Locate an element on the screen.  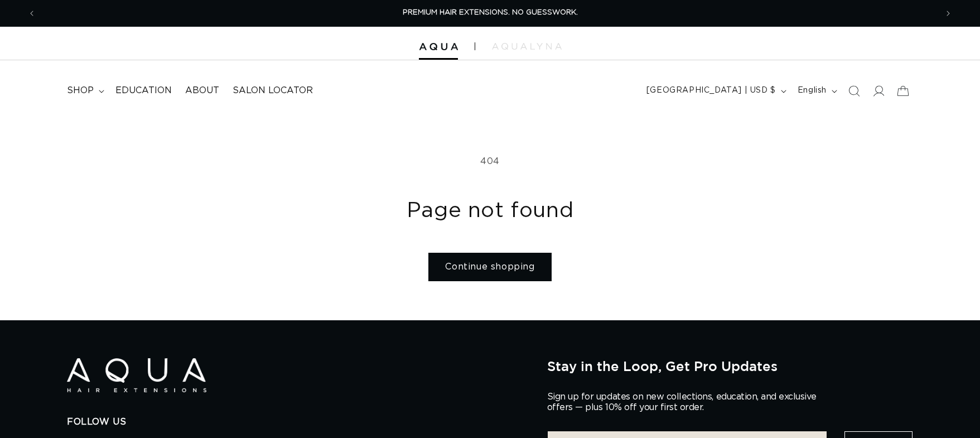
span: shop is located at coordinates (80, 91).